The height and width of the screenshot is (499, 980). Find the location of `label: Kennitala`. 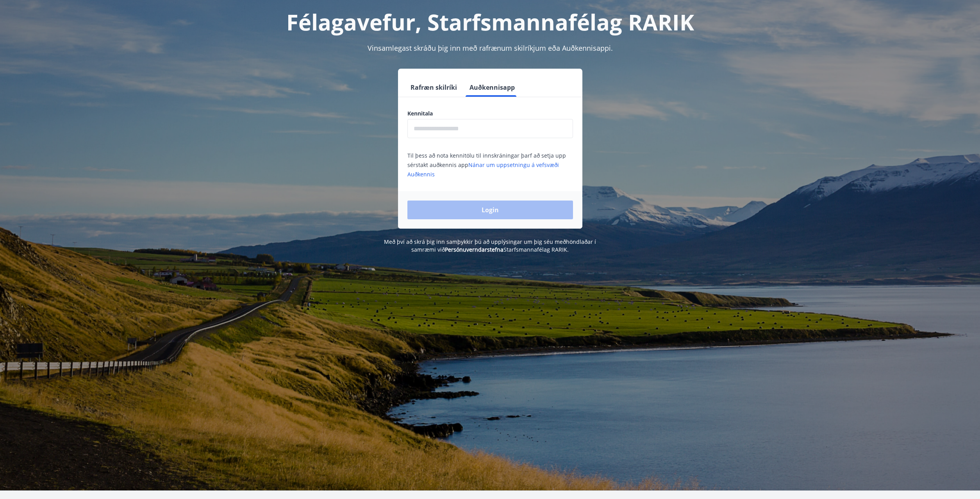

label: Kennitala is located at coordinates (490, 114).